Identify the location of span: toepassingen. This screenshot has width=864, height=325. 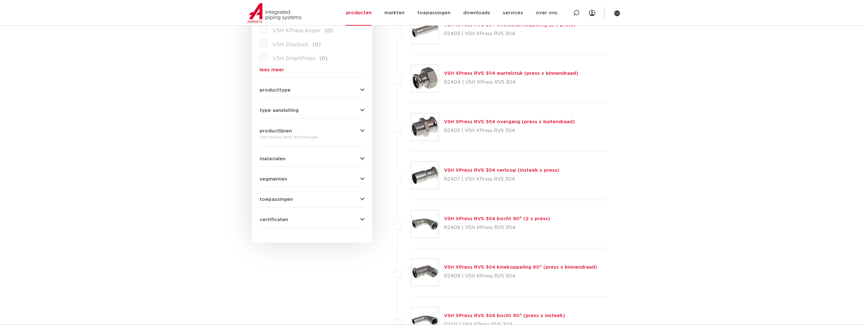
(276, 199).